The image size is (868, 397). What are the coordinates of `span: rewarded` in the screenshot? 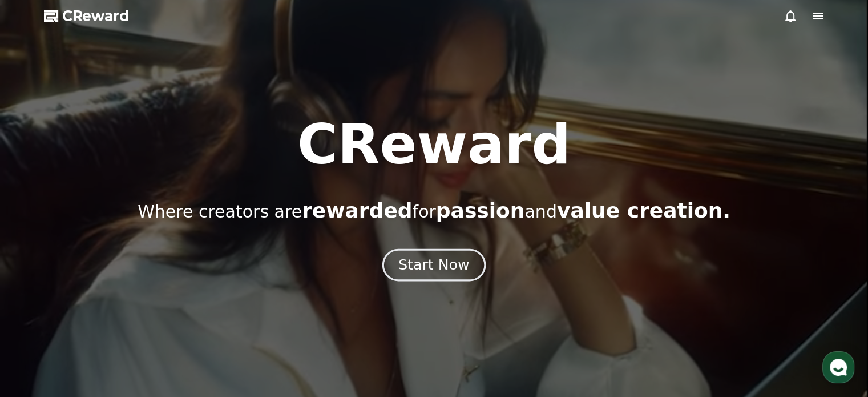 It's located at (357, 210).